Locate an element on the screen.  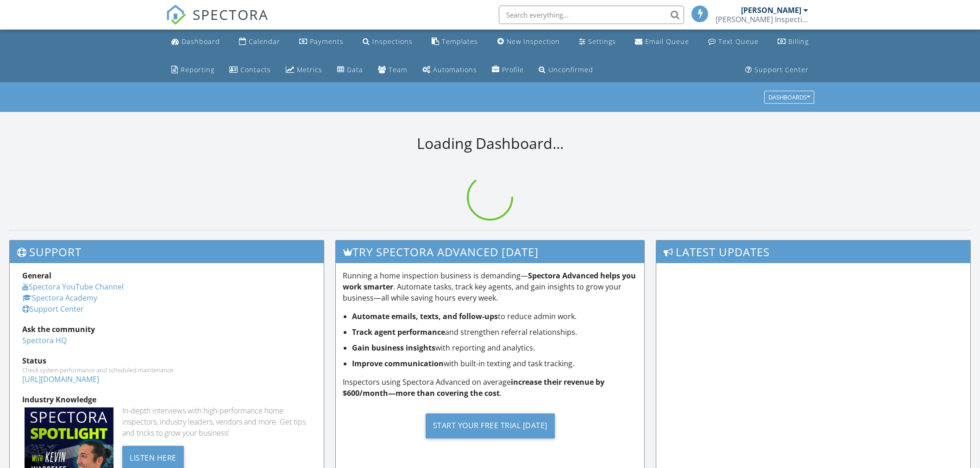
div: New Inspection is located at coordinates (533, 42).